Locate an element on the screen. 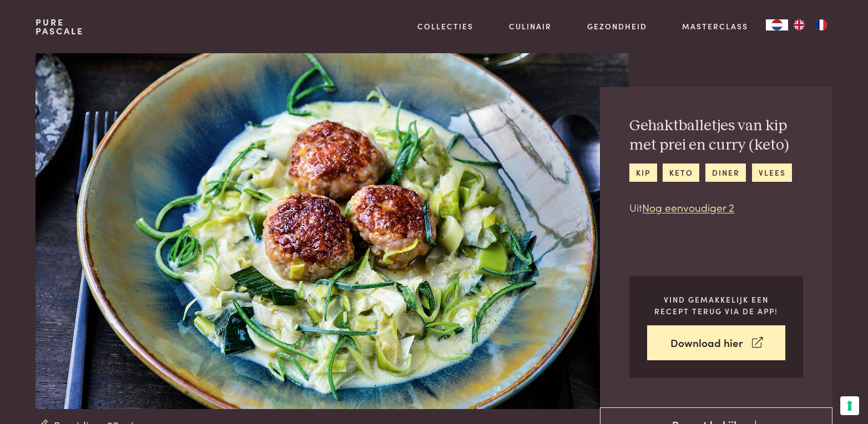  a: kip is located at coordinates (642, 173).